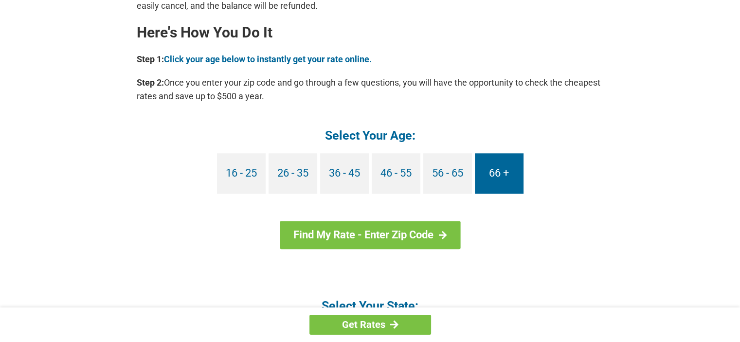 The width and height of the screenshot is (740, 342). Describe the element at coordinates (150, 82) in the screenshot. I see `b: Step 2:` at that location.